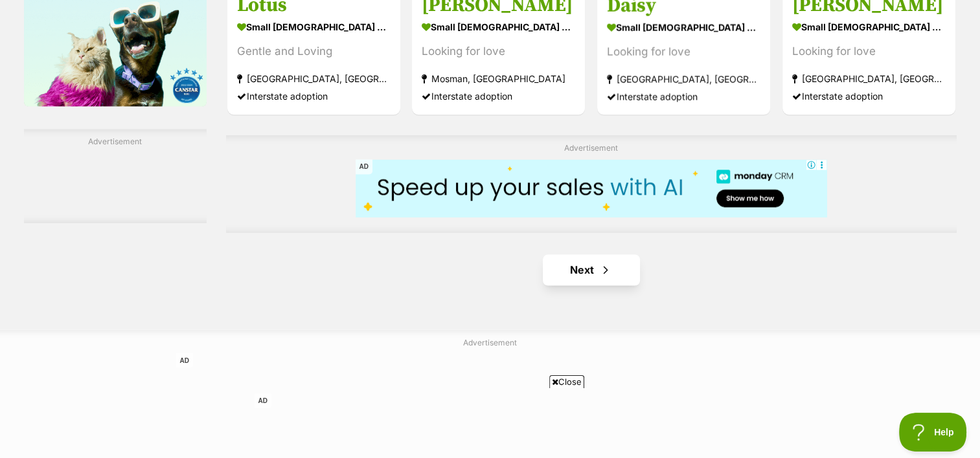  I want to click on div: Gentle and Loving, so click(313, 51).